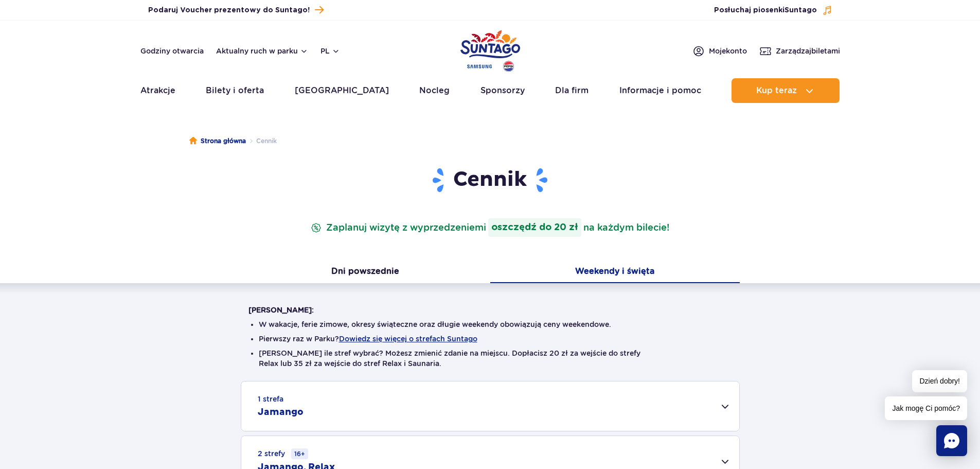 The width and height of the screenshot is (980, 469). I want to click on span: Kup teraz, so click(777, 91).